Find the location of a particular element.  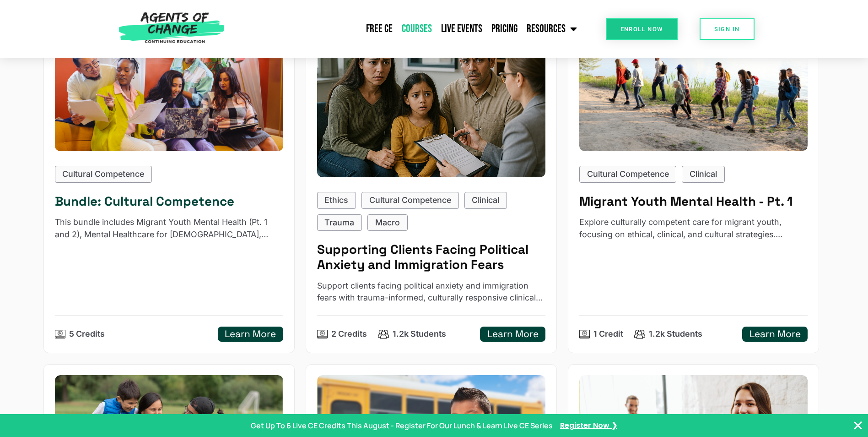

a: Enroll Now is located at coordinates (642, 29).